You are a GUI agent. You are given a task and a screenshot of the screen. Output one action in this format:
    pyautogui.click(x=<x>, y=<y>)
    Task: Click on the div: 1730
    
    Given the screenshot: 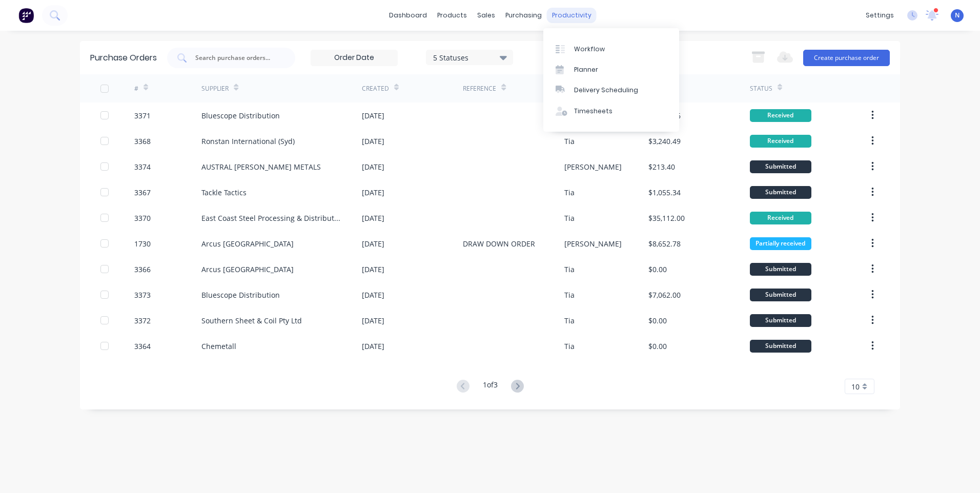 What is the action you would take?
    pyautogui.click(x=143, y=243)
    